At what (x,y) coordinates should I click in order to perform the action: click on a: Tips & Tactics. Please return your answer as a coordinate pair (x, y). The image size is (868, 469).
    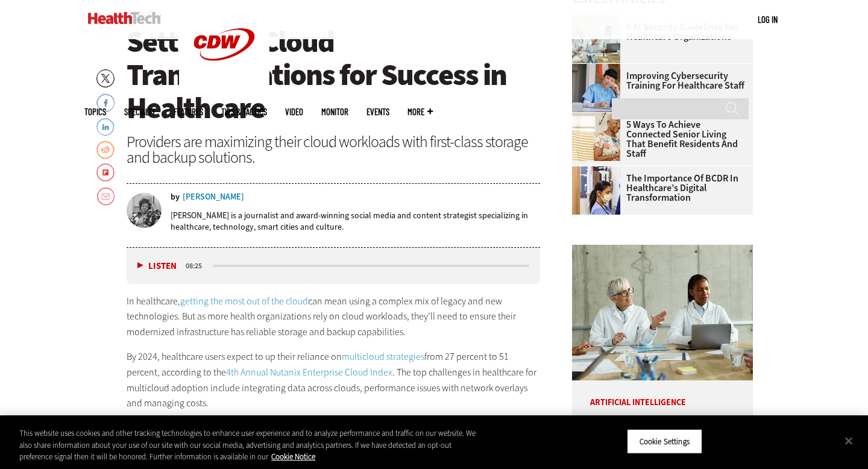
    Looking at the image, I should click on (244, 112).